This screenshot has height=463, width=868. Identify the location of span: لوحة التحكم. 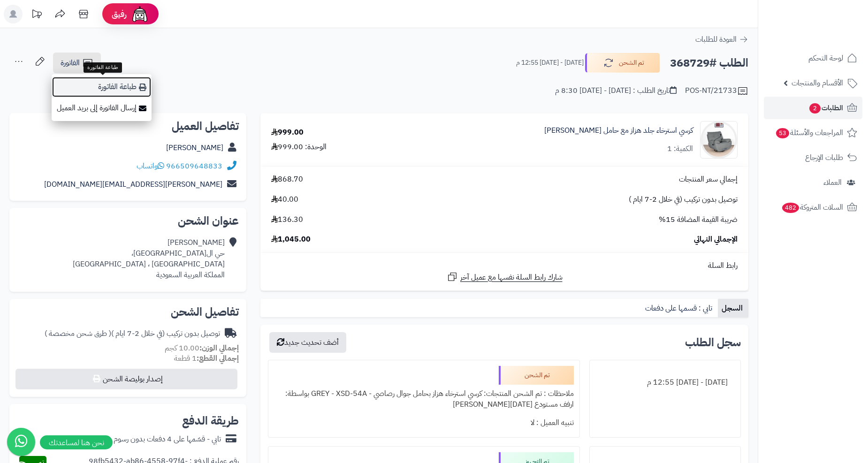
(826, 58).